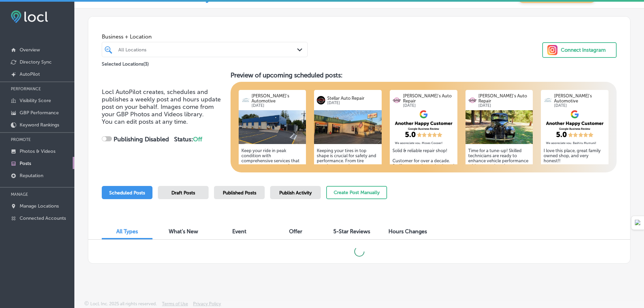 The height and width of the screenshot is (308, 644). Describe the element at coordinates (357, 192) in the screenshot. I see `button: Create Post Manually` at that location.